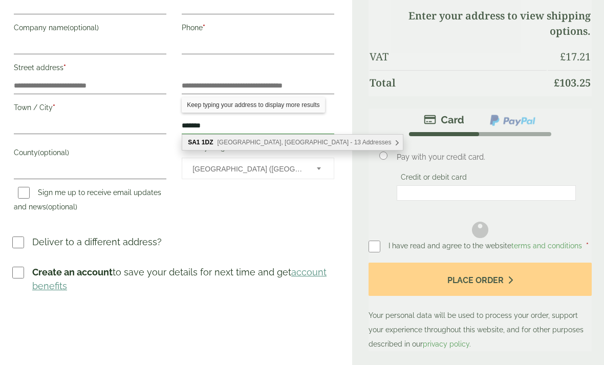 The image size is (604, 365). I want to click on label: Town / City, so click(90, 109).